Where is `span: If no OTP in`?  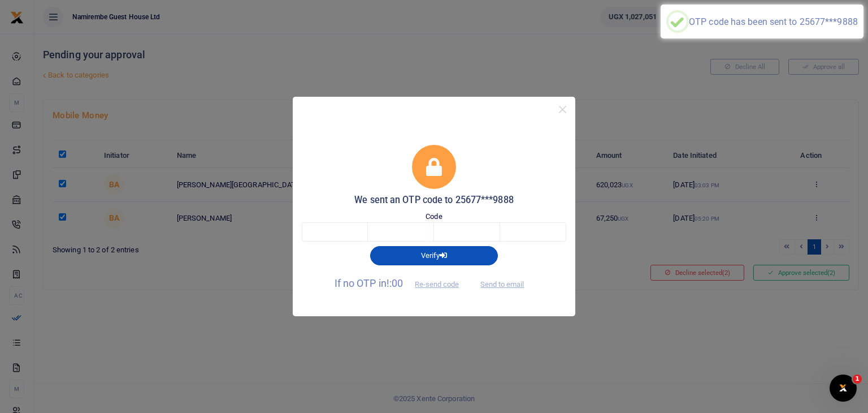 span: If no OTP in is located at coordinates (402, 283).